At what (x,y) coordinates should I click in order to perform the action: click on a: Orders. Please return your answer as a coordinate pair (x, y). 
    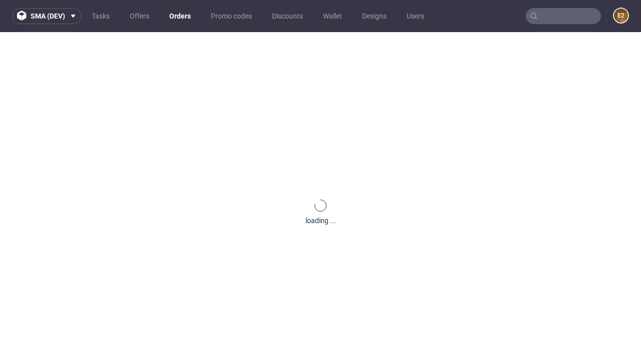
    Looking at the image, I should click on (180, 16).